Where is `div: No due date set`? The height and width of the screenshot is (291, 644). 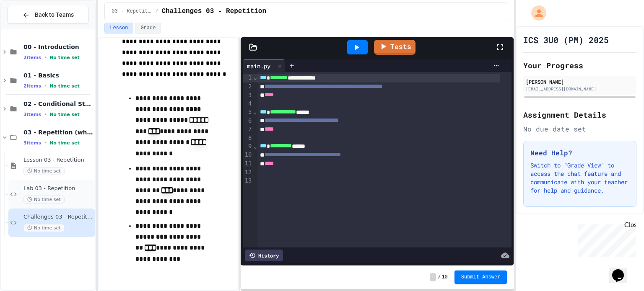 div: No due date set is located at coordinates (580, 129).